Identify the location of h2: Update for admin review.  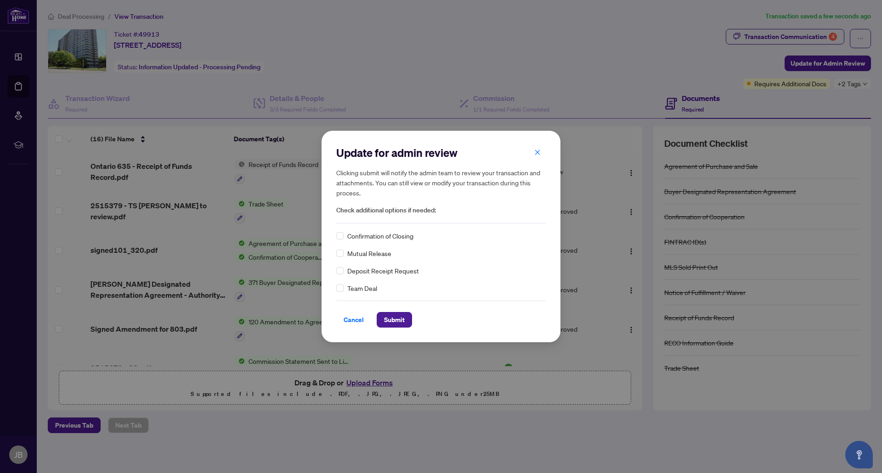
(441, 153).